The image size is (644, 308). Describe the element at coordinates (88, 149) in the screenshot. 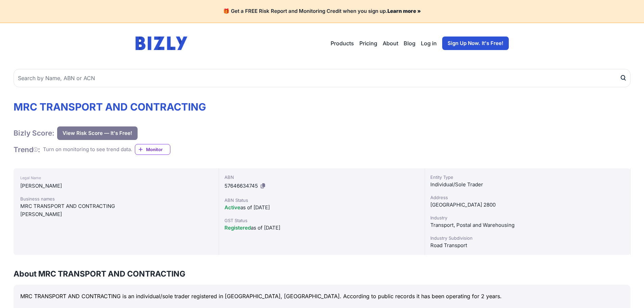

I see `div: Turn on monitoring to see trend data.` at that location.